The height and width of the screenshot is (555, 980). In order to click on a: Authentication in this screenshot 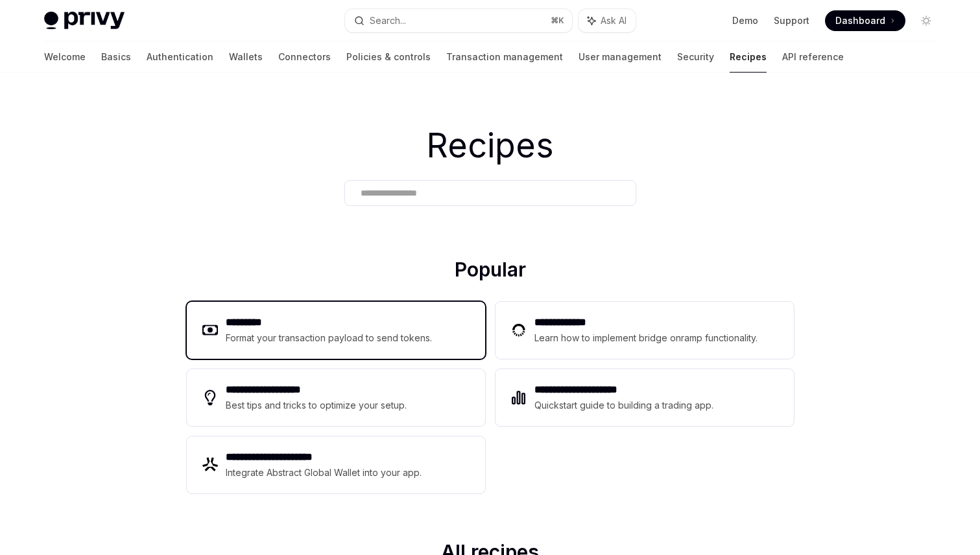, I will do `click(180, 57)`.